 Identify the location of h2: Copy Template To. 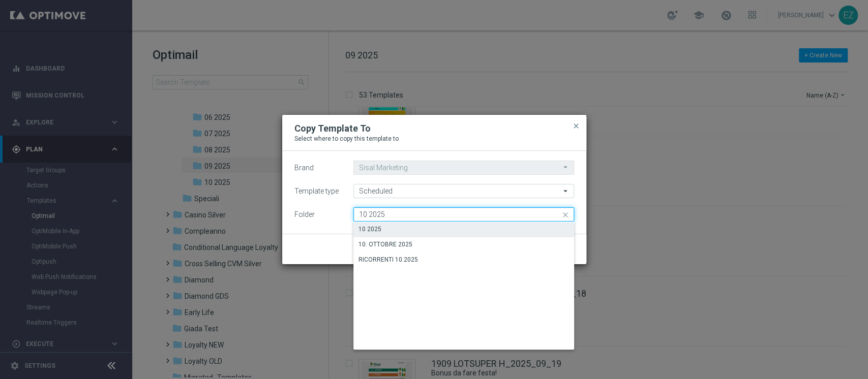
(333, 129).